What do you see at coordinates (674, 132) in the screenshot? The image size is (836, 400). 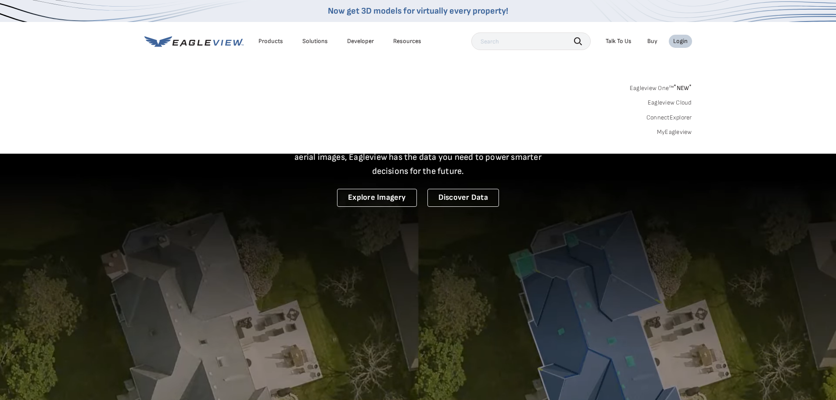 I see `a: MyEagleview` at bounding box center [674, 132].